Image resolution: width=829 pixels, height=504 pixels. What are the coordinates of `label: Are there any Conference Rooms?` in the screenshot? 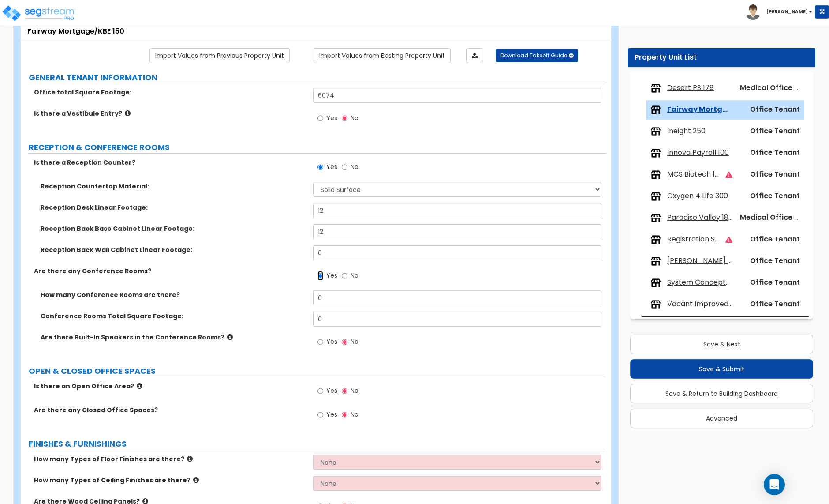 It's located at (170, 271).